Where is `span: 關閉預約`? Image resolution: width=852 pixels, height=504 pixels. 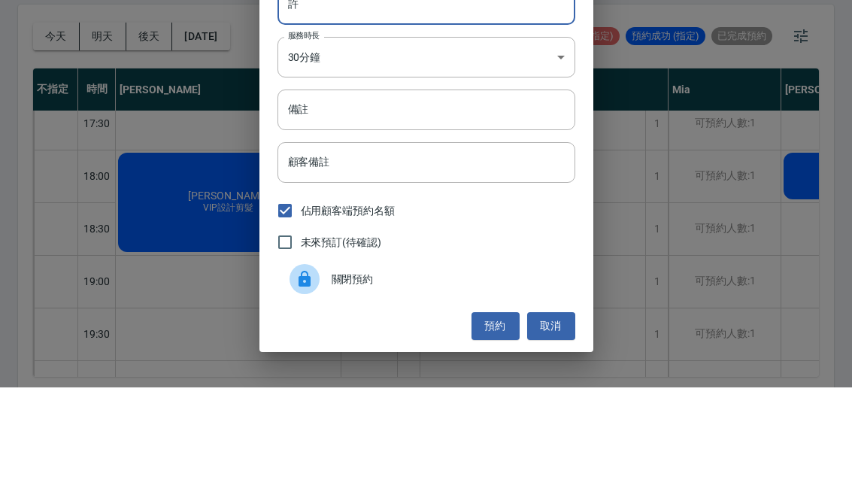 span: 關閉預約 is located at coordinates (448, 395).